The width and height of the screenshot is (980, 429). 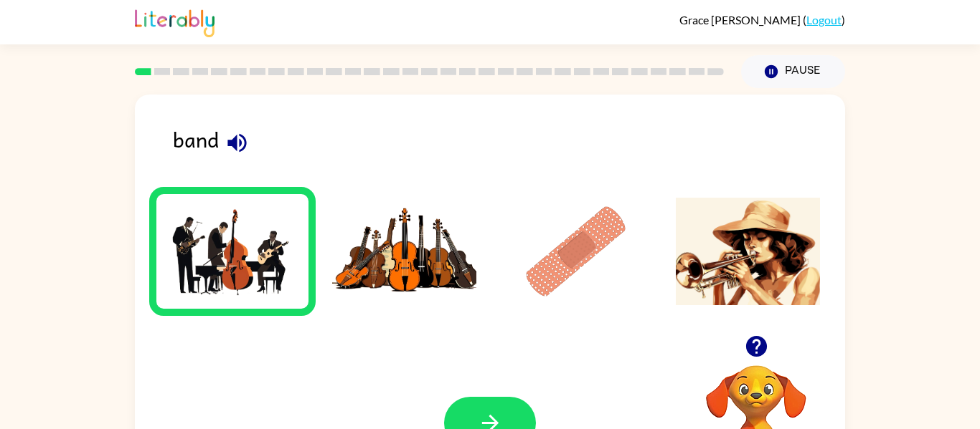 I want to click on img: Answer choice 3, so click(x=576, y=252).